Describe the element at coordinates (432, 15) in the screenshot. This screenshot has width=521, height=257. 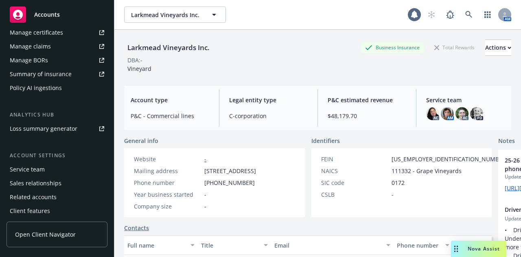
I see `a: Start snowing` at that location.